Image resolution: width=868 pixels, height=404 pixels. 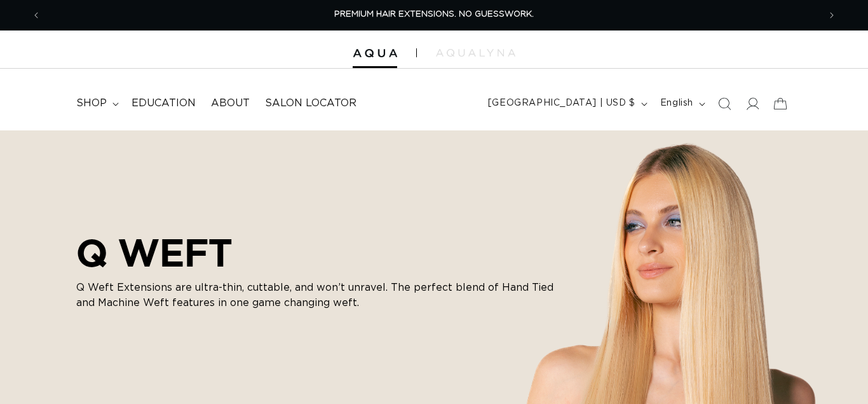 I want to click on button: Next announcement, so click(x=832, y=16).